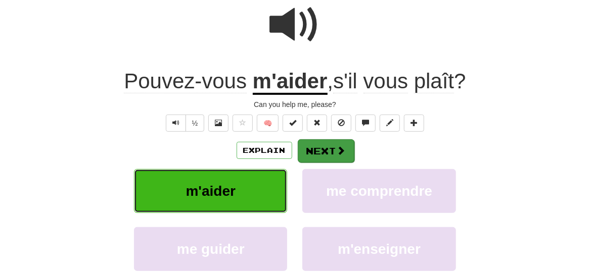 The image size is (590, 273). Describe the element at coordinates (290, 82) in the screenshot. I see `u: m'aider` at that location.